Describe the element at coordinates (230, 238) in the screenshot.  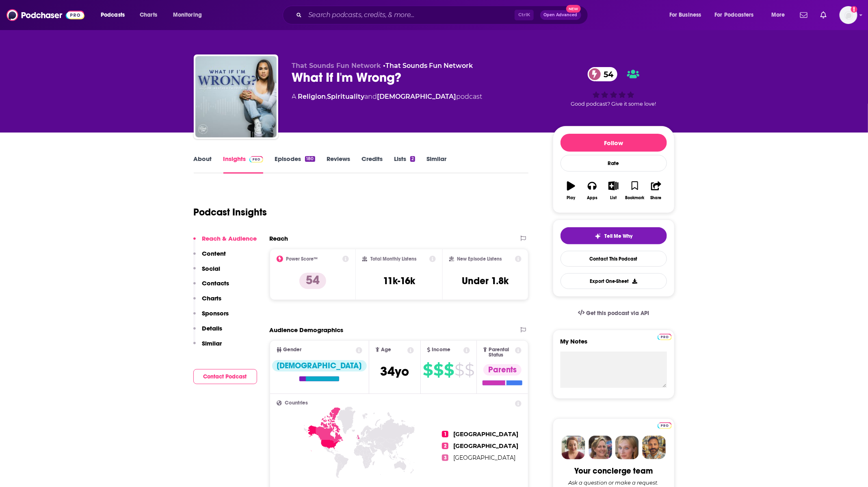
I see `p: Reach & Audience` at that location.